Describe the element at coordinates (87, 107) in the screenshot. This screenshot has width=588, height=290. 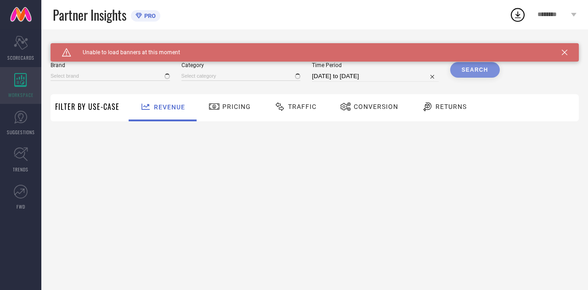
I see `span: Filter By Use-Case` at that location.